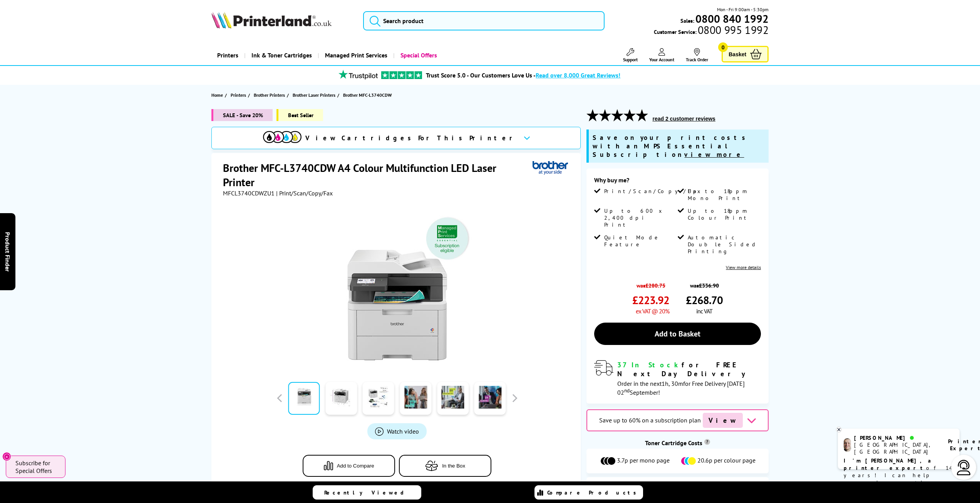 The height and width of the screenshot is (503, 980). I want to click on img: cmyk-icon.svg, so click(282, 137).